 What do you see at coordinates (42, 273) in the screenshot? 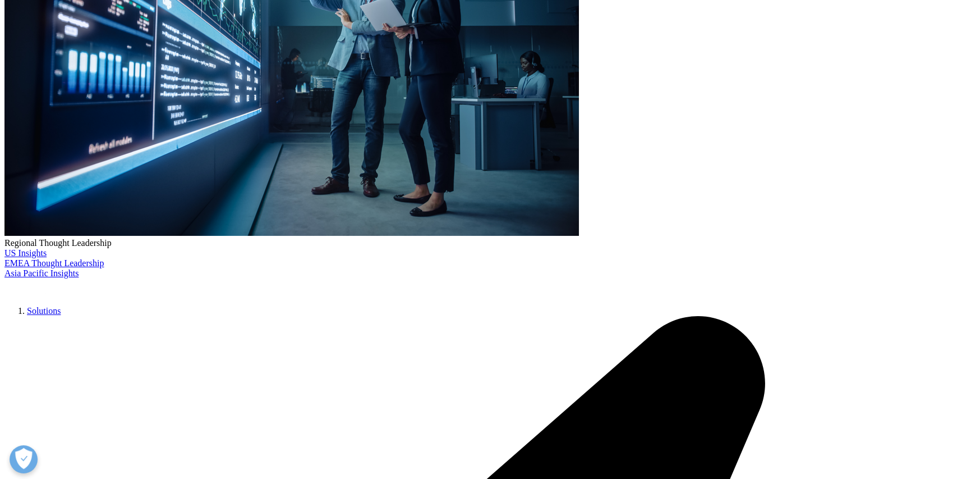
I see `a: Asia Pacific Insights` at bounding box center [42, 273].